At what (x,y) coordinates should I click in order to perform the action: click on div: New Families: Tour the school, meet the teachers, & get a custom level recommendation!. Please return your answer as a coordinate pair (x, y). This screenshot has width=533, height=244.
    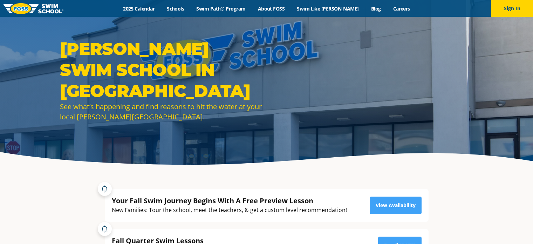
    Looking at the image, I should click on (229, 210).